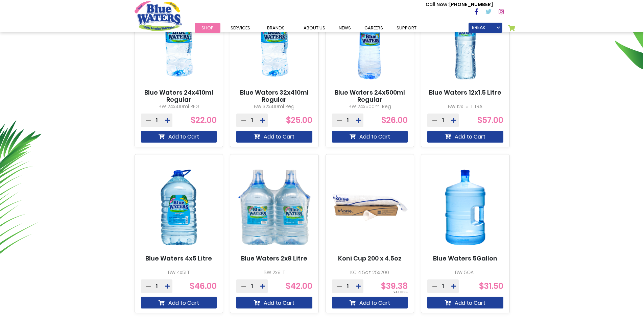 The width and height of the screenshot is (644, 322). I want to click on span: $25.00, so click(299, 120).